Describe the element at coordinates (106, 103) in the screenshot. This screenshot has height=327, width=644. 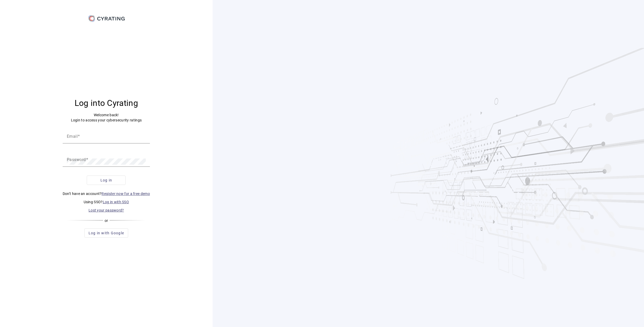
I see `h3: Log into Cyrating` at that location.